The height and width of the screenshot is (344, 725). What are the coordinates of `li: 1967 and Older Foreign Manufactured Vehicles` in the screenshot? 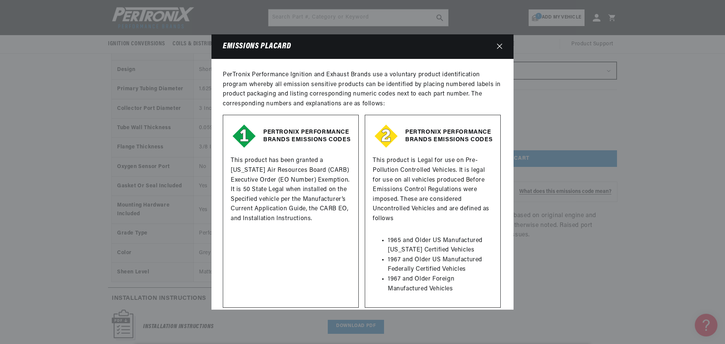 It's located at (441, 284).